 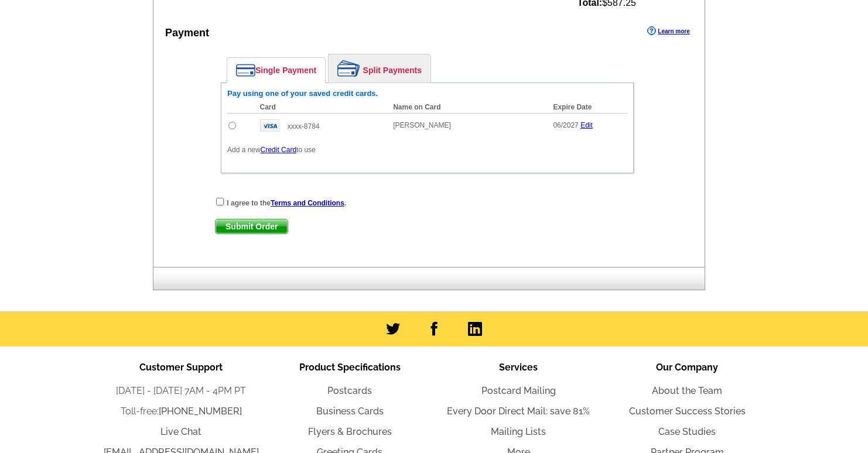 I want to click on a: Mailing Lists, so click(x=518, y=432).